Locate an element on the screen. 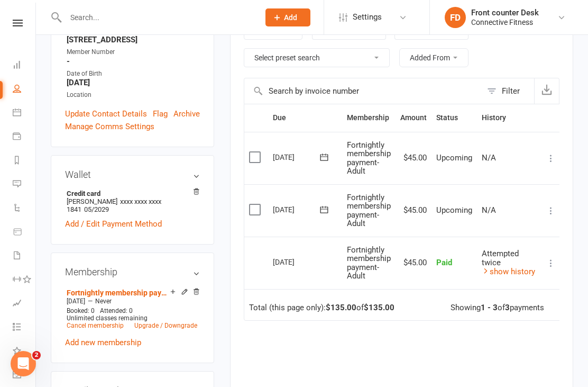  a: People is located at coordinates (24, 89).